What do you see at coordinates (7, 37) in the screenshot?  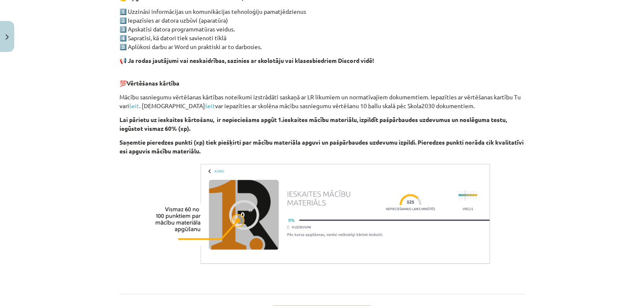 I see `img: icon-close-lesson-0947bae3869378f0d4975bcd49f059093ad1ed9edebbc8119c70593378902aed.svg` at bounding box center [7, 37].